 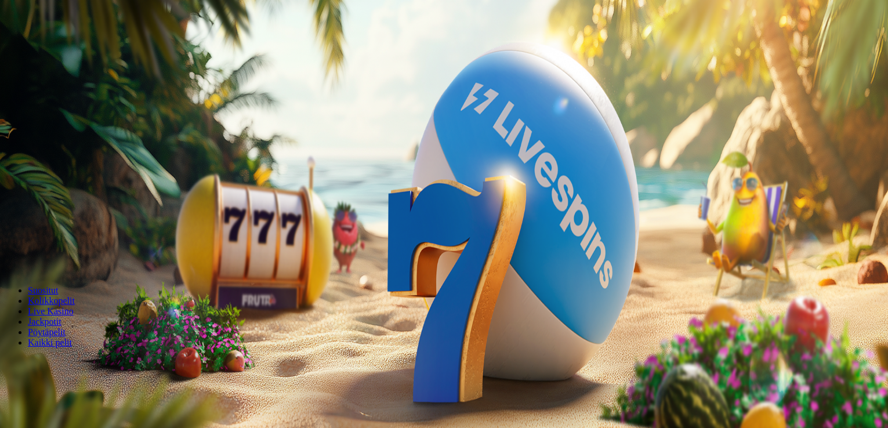 What do you see at coordinates (50, 311) in the screenshot?
I see `a: Live Kasino` at bounding box center [50, 311].